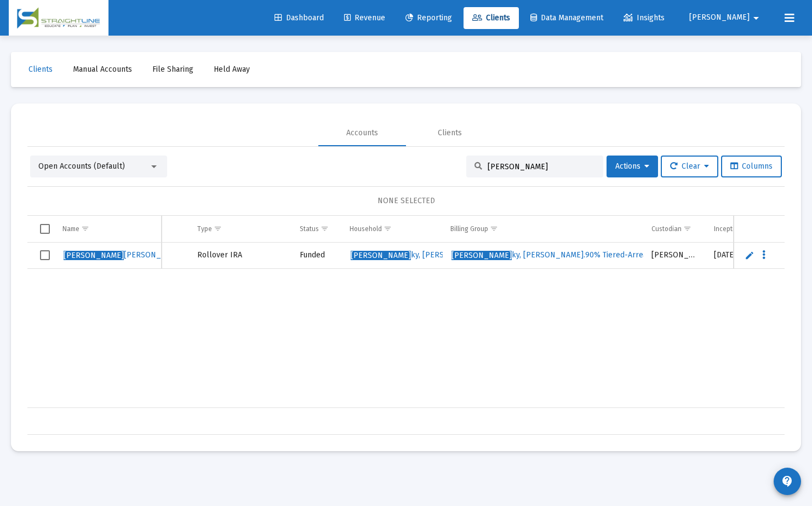 Image resolution: width=812 pixels, height=506 pixels. What do you see at coordinates (749, 255) in the screenshot?
I see `a: Edit` at bounding box center [749, 255].